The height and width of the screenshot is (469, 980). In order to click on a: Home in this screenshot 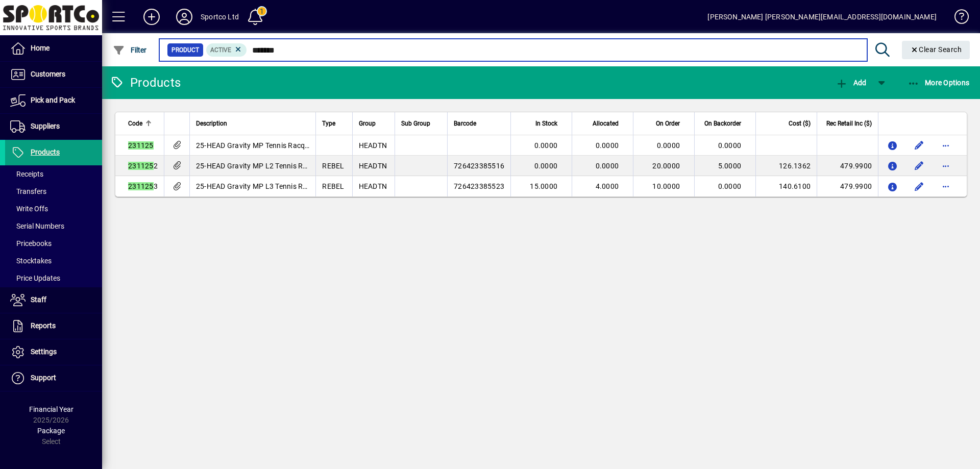, I will do `click(54, 48)`.